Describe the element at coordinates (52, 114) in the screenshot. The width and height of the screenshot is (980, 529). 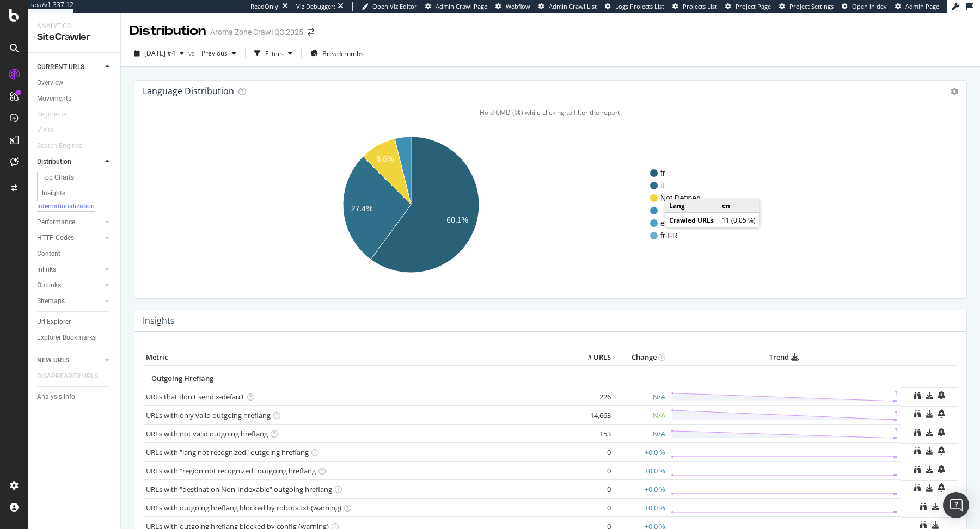
I see `div: Segments` at that location.